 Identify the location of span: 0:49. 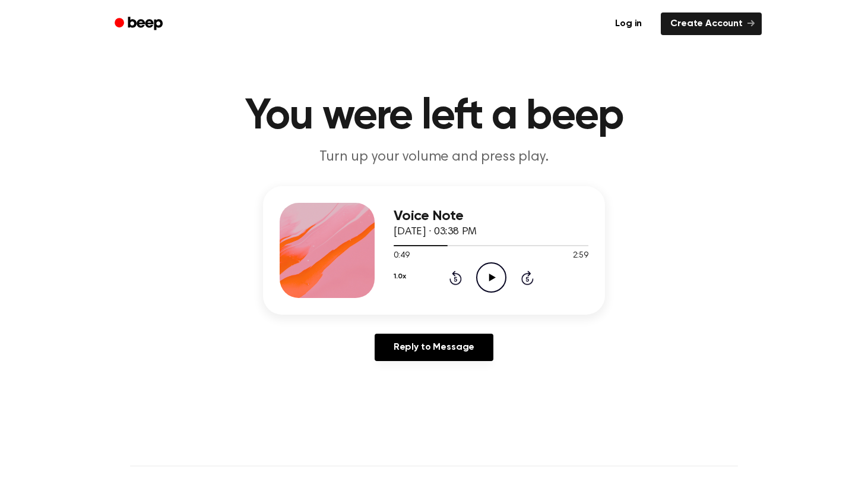
(401, 256).